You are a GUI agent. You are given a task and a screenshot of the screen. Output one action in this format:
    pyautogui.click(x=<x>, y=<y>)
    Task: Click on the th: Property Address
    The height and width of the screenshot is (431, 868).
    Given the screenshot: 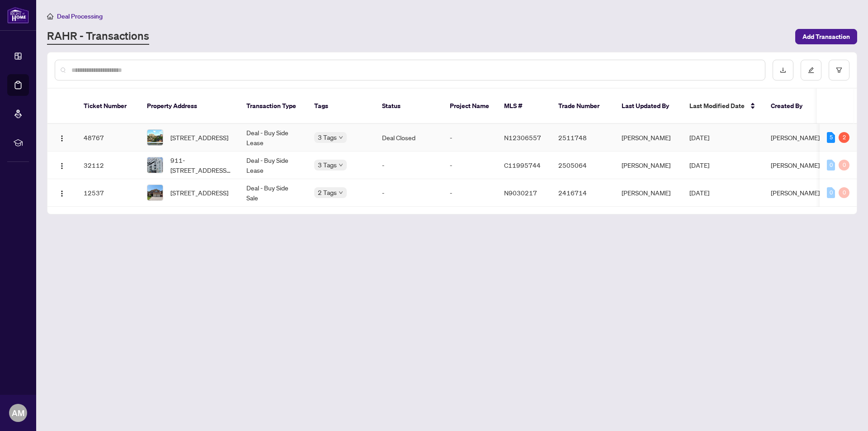 What is the action you would take?
    pyautogui.click(x=189, y=106)
    